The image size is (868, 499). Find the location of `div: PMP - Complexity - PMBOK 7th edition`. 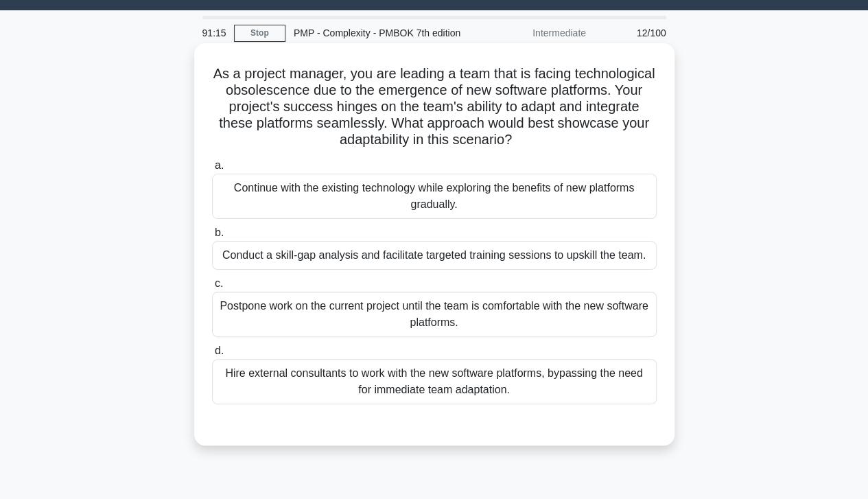

div: PMP - Complexity - PMBOK 7th edition is located at coordinates (379, 33).